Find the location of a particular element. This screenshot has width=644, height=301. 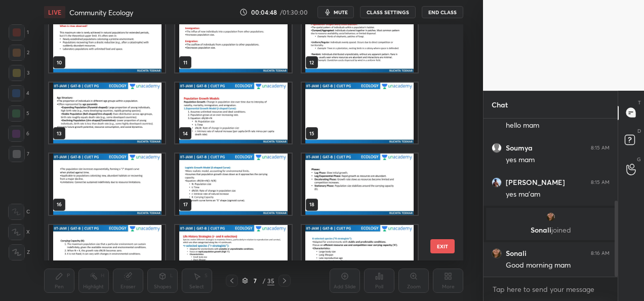

div: C is located at coordinates (18, 212).